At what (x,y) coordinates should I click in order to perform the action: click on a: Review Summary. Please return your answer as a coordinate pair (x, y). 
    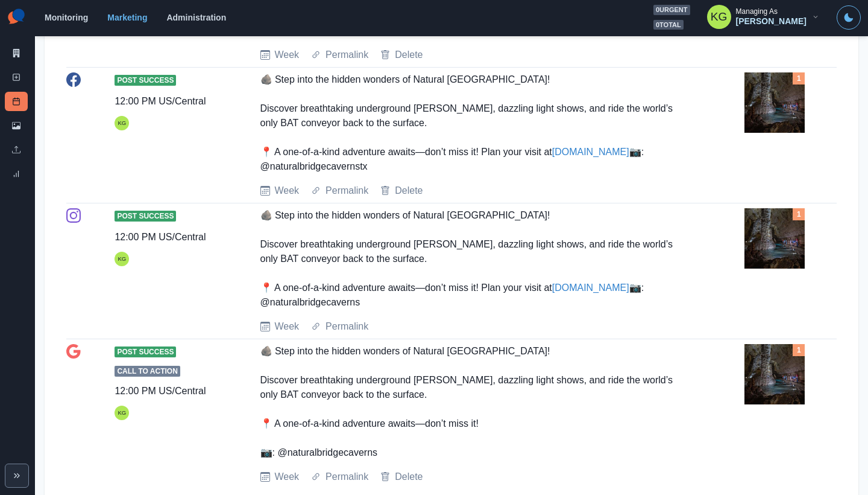
    Looking at the image, I should click on (16, 174).